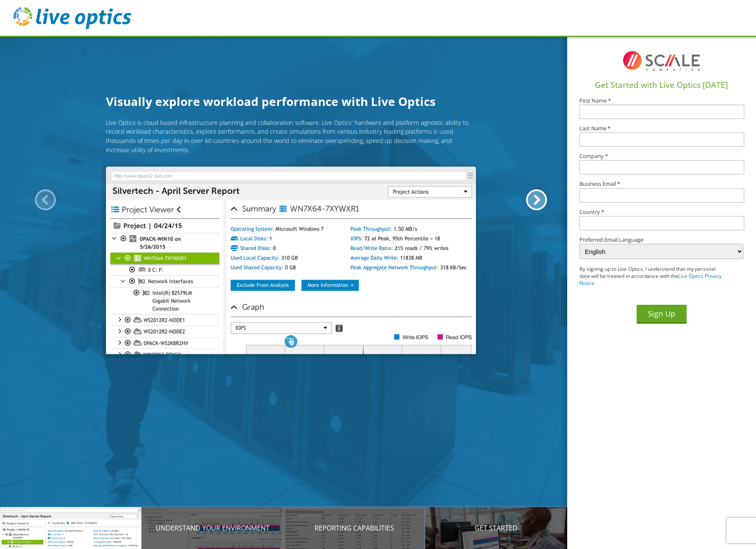 The width and height of the screenshot is (756, 549). What do you see at coordinates (662, 314) in the screenshot?
I see `button: Sign Up` at bounding box center [662, 314].